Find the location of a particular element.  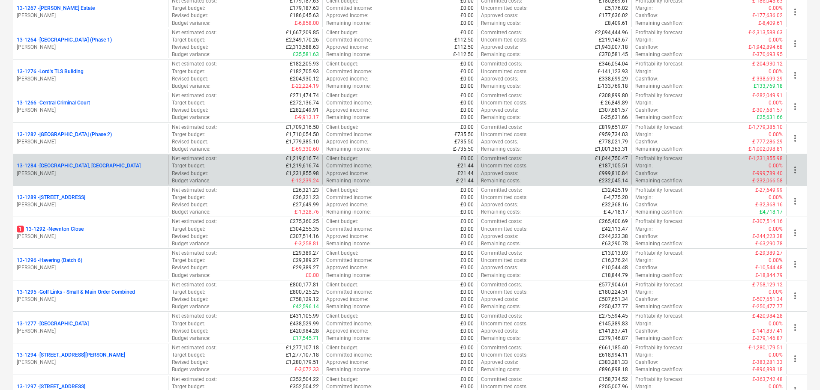

p: £265,400.69 is located at coordinates (613, 222).